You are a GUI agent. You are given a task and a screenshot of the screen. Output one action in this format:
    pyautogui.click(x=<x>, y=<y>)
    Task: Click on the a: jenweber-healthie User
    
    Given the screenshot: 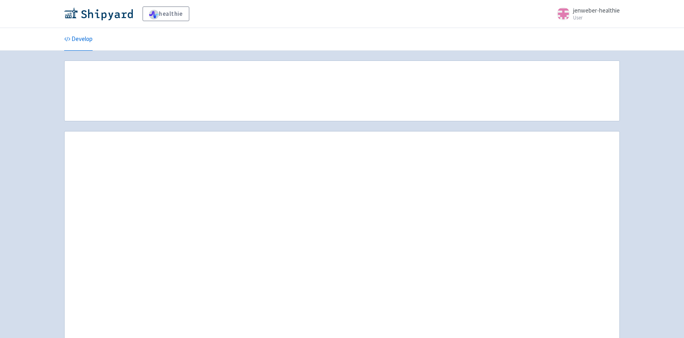 What is the action you would take?
    pyautogui.click(x=586, y=14)
    